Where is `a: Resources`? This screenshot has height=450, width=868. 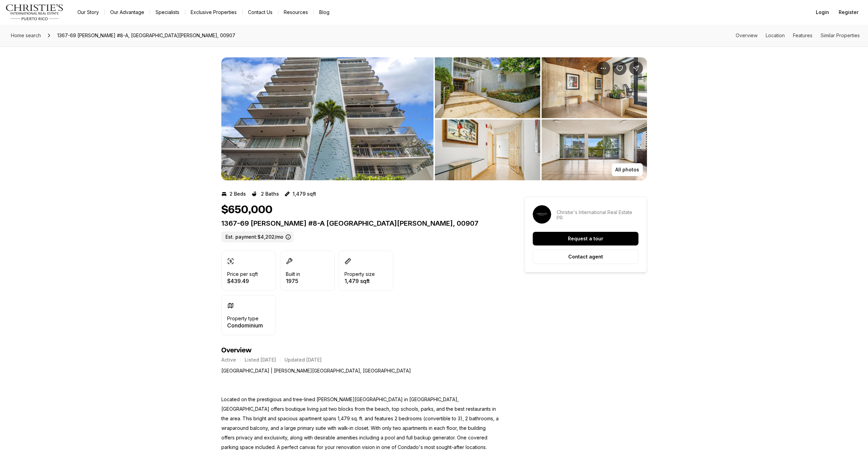 a: Resources is located at coordinates (296, 12).